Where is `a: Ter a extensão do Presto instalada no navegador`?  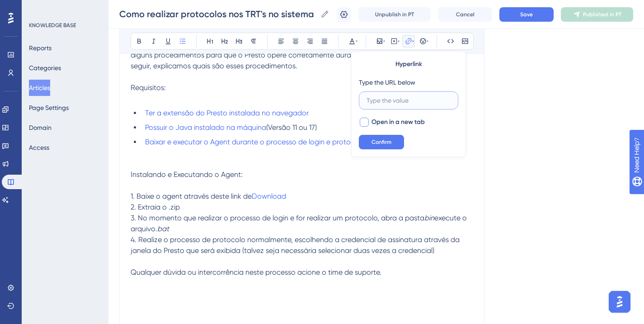
a: Ter a extensão do Presto instalada no navegador is located at coordinates (227, 112).